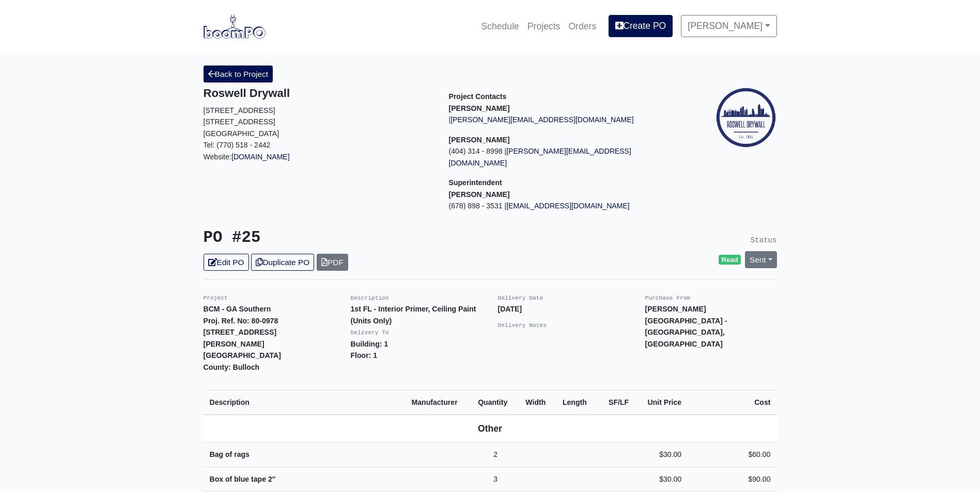  What do you see at coordinates (523, 326) in the screenshot?
I see `small: Delivery Notes` at bounding box center [523, 326].